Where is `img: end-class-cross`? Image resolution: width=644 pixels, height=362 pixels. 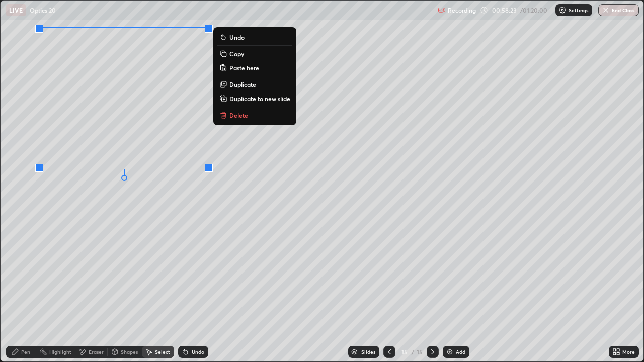 img: end-class-cross is located at coordinates (606, 10).